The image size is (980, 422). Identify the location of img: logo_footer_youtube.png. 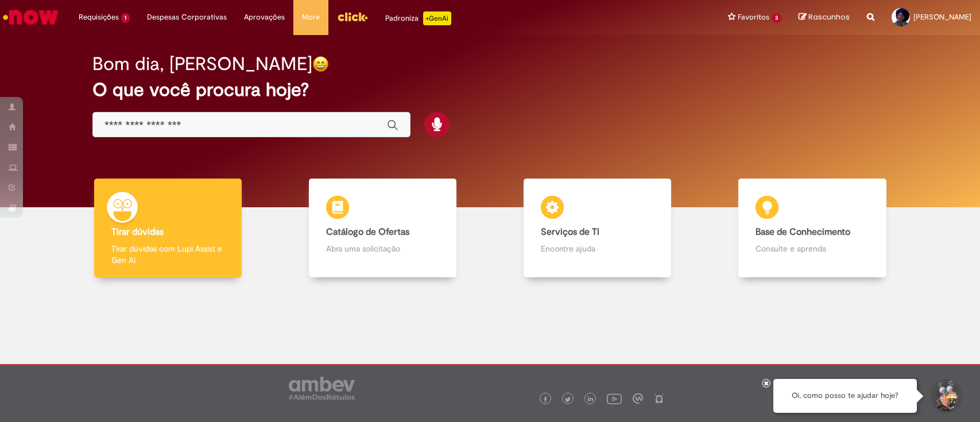
(614, 399).